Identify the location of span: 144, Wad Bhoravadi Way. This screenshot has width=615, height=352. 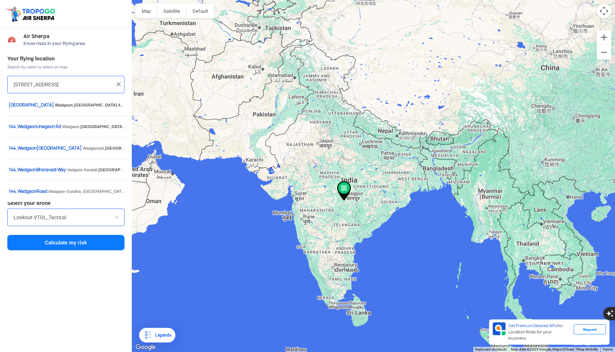
(38, 170).